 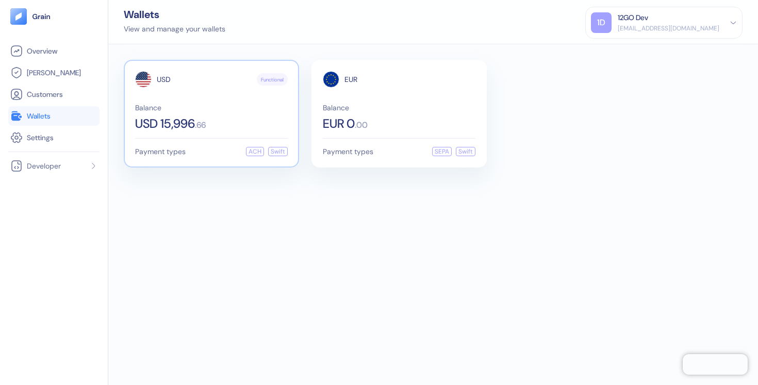 I want to click on span: Customers, so click(x=45, y=94).